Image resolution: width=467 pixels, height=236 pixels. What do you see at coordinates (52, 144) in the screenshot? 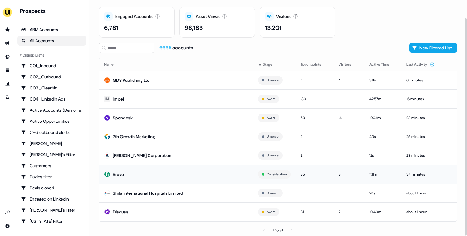
I see `a: Go to Charlotte Stone` at bounding box center [52, 144].